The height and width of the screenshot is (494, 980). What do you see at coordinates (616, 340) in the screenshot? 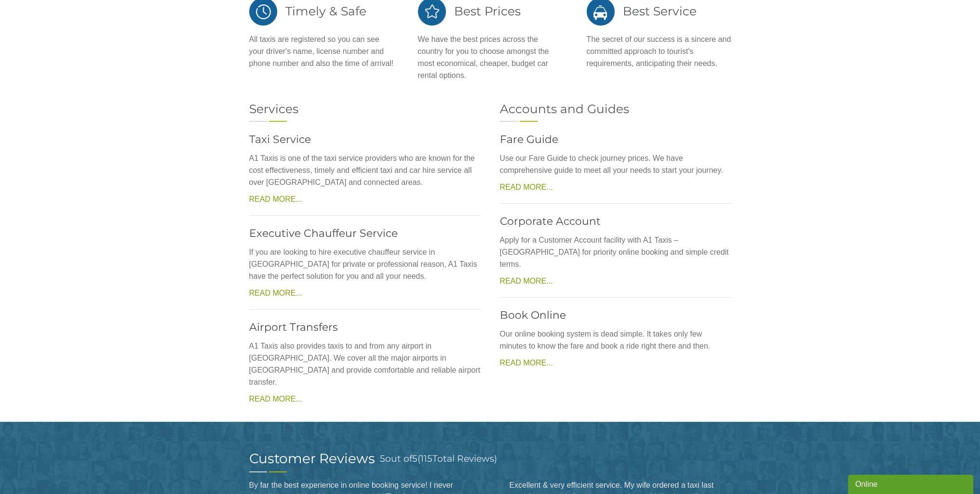
I see `p: Our online booking system is dead simple. It takes only few minutes to know the fare and book a r...` at bounding box center [616, 340].